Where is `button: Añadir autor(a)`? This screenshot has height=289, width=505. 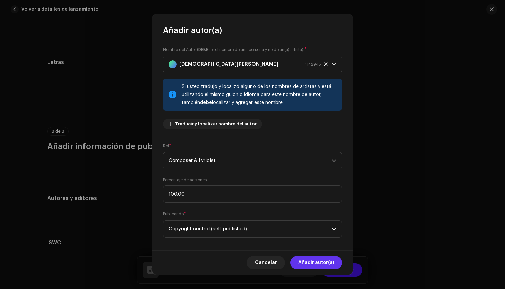 button: Añadir autor(a) is located at coordinates (316, 262).